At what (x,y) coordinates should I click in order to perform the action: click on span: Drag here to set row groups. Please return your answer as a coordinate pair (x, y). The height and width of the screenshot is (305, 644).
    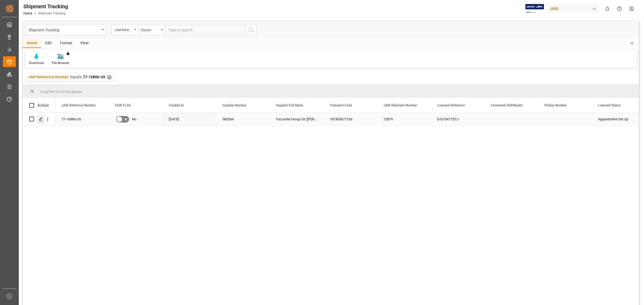
    Looking at the image, I should click on (62, 92).